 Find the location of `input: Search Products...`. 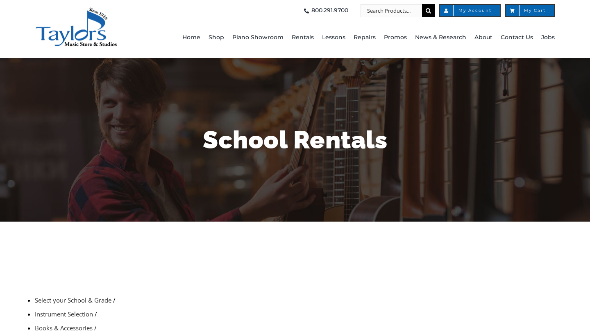

input: Search Products... is located at coordinates (391, 11).